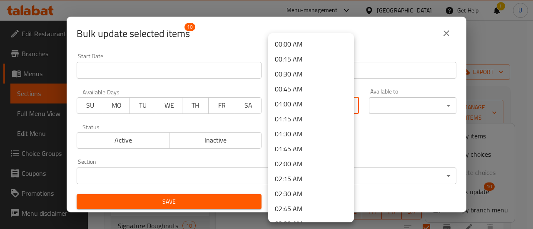 This screenshot has height=229, width=533. I want to click on li: 01:00 AM, so click(311, 104).